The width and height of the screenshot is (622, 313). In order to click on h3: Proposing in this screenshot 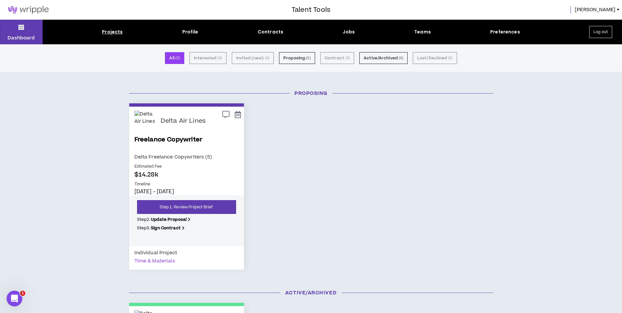, I will do `click(311, 93)`.